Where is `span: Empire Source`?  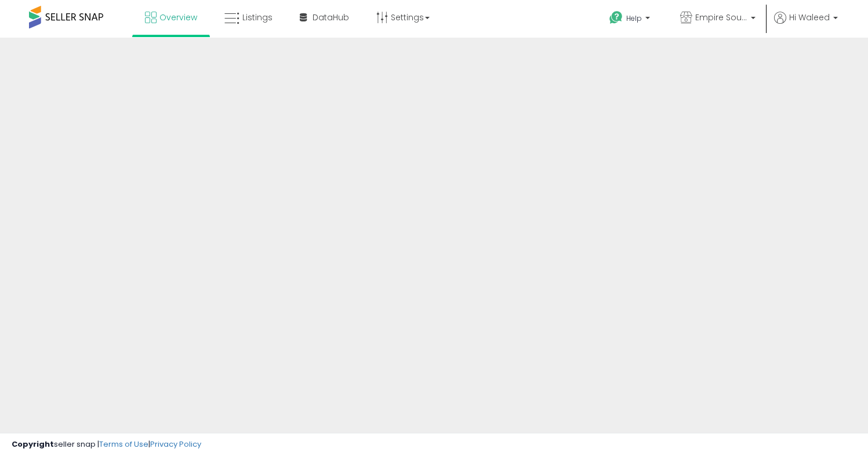 span: Empire Source is located at coordinates (721, 17).